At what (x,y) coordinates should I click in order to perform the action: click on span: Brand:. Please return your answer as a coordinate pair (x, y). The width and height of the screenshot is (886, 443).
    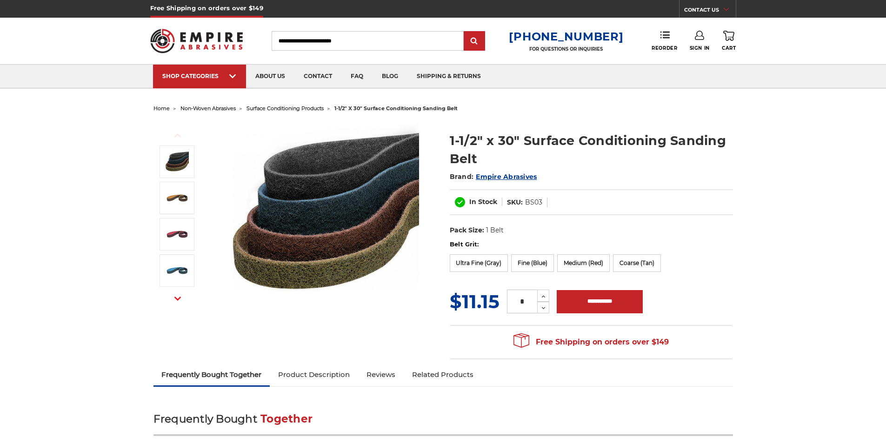
    Looking at the image, I should click on (462, 177).